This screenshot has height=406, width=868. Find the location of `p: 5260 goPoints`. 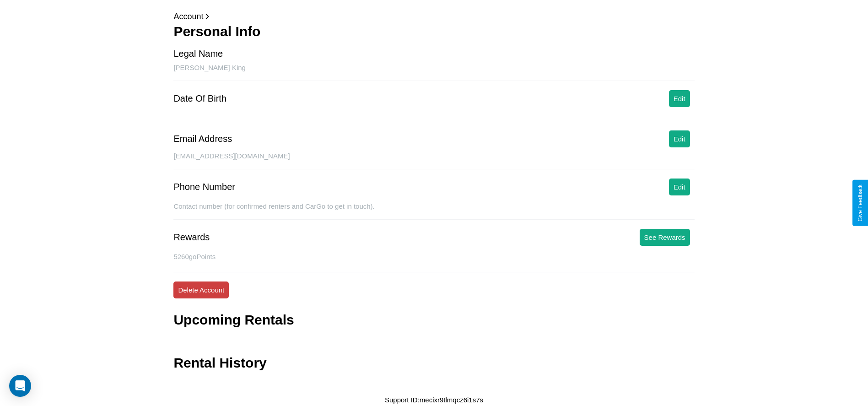

p: 5260 goPoints is located at coordinates (434, 256).